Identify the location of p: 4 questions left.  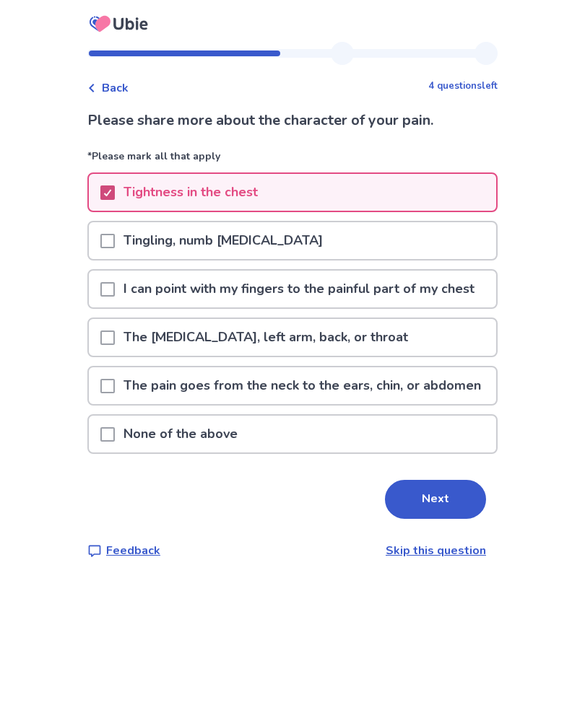
(463, 87).